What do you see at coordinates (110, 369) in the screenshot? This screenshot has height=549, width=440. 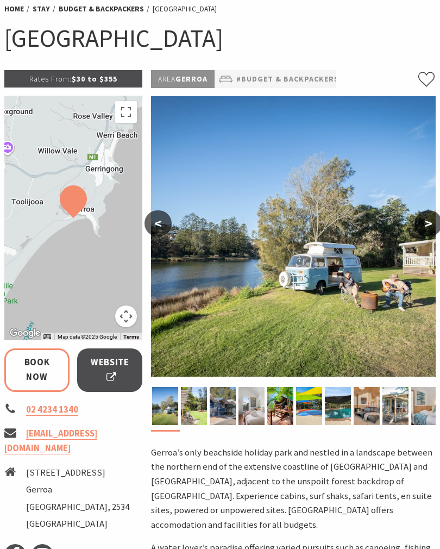 I see `span: Website` at bounding box center [110, 369].